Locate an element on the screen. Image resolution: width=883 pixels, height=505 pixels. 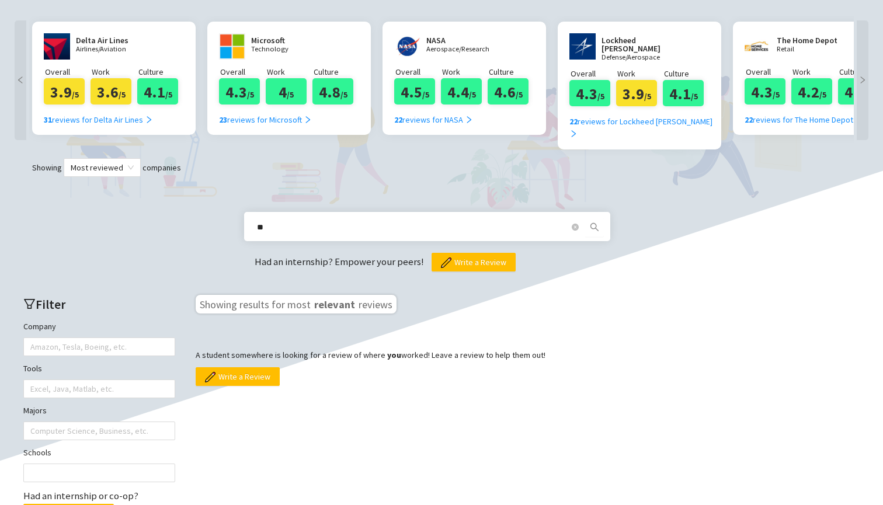
h2: Delta Air Lines is located at coordinates (111, 40).